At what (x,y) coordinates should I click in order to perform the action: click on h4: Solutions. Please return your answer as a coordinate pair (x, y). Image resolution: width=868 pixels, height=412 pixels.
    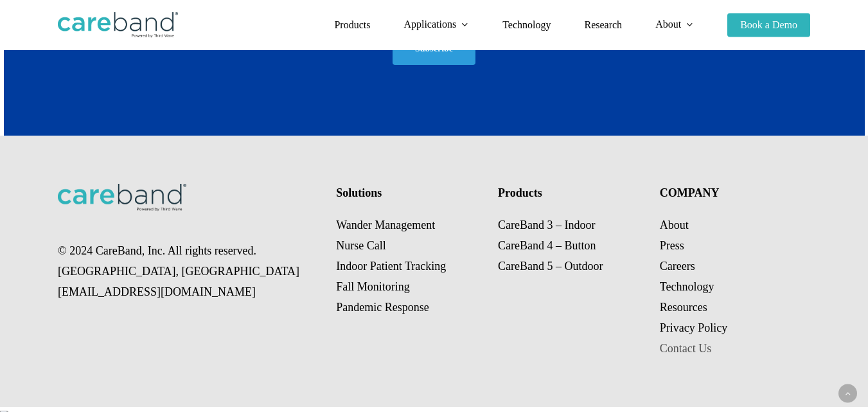
    Looking at the image, I should click on (409, 193).